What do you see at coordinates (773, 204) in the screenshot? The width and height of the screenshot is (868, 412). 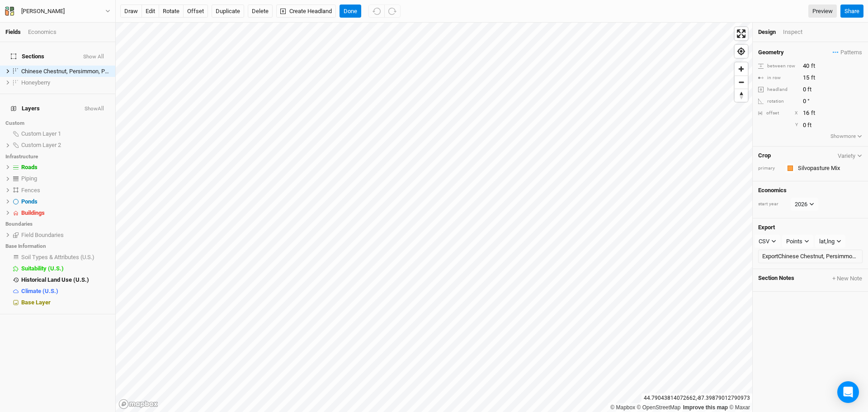 I see `div: start year` at bounding box center [773, 204].